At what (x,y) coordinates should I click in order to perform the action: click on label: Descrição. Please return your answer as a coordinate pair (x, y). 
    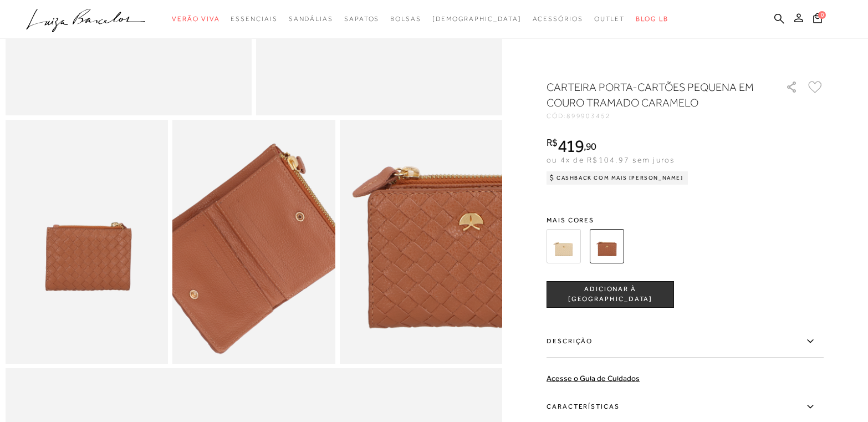
    Looking at the image, I should click on (685, 342).